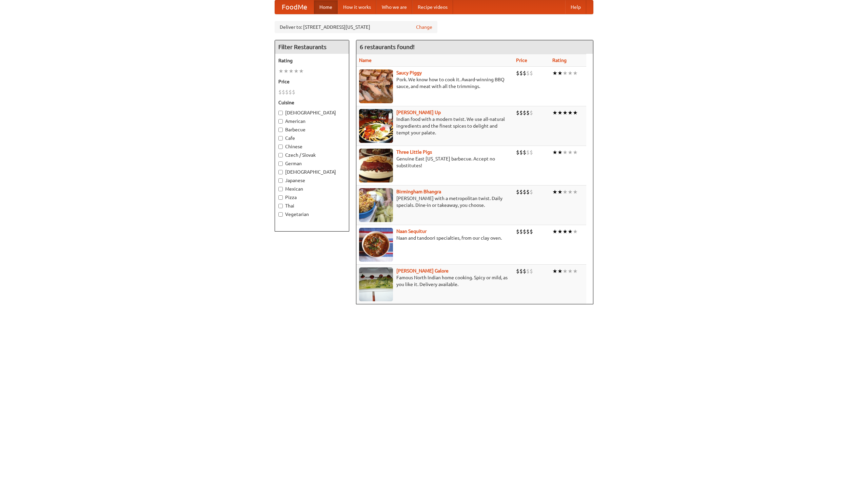 The image size is (868, 479). I want to click on a: Naan Sequitur, so click(411, 231).